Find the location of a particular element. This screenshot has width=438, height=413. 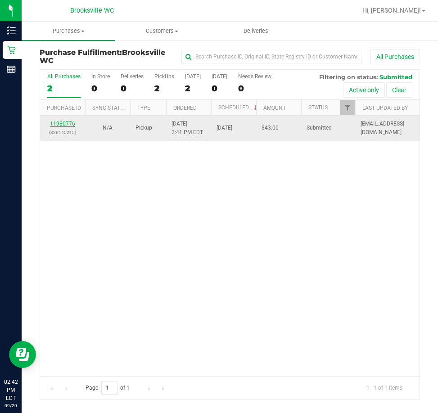

span: $43.00 is located at coordinates (270, 128).